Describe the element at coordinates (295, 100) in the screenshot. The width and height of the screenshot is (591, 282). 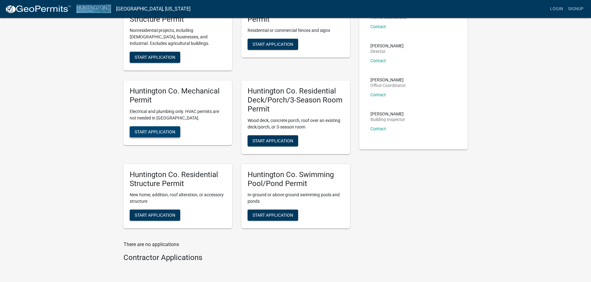
I see `h5: Huntington Co. Residential Deck/Porch/3-Season Room Permit` at that location.